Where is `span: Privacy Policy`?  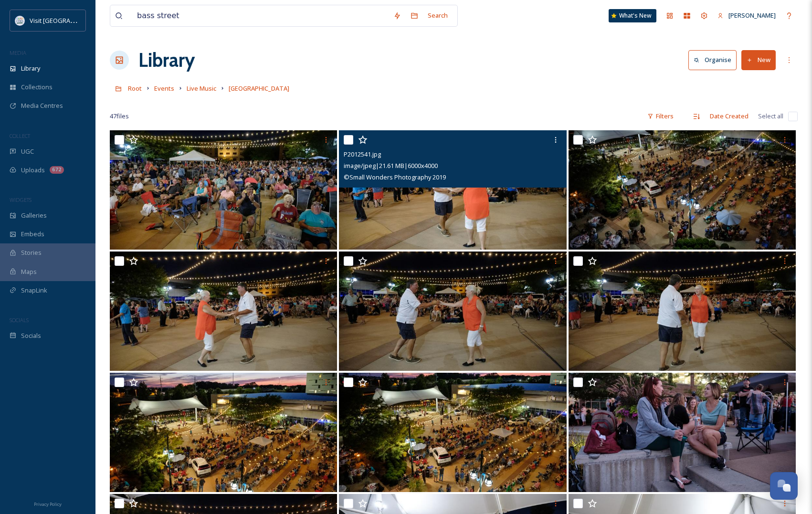 span: Privacy Policy is located at coordinates (48, 504).